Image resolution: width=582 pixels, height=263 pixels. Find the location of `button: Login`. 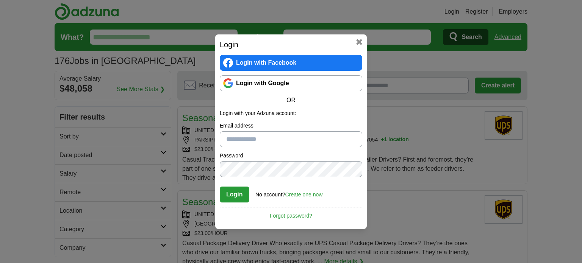

button: Login is located at coordinates (234, 195).